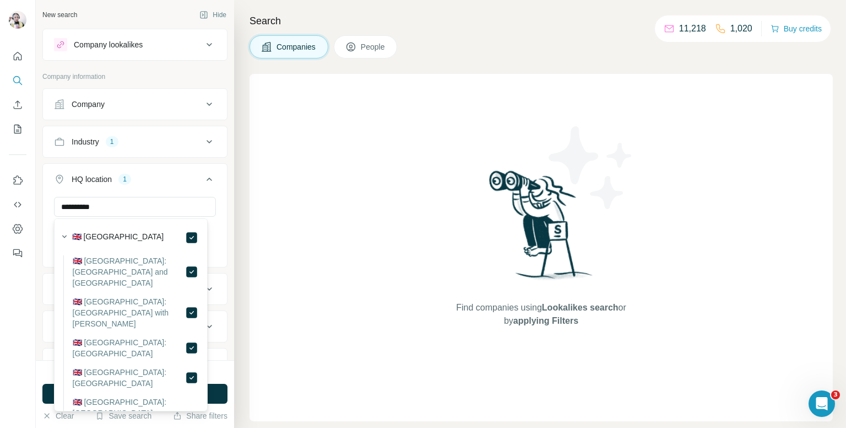 The height and width of the screenshot is (428, 846). I want to click on button: Search, so click(18, 80).